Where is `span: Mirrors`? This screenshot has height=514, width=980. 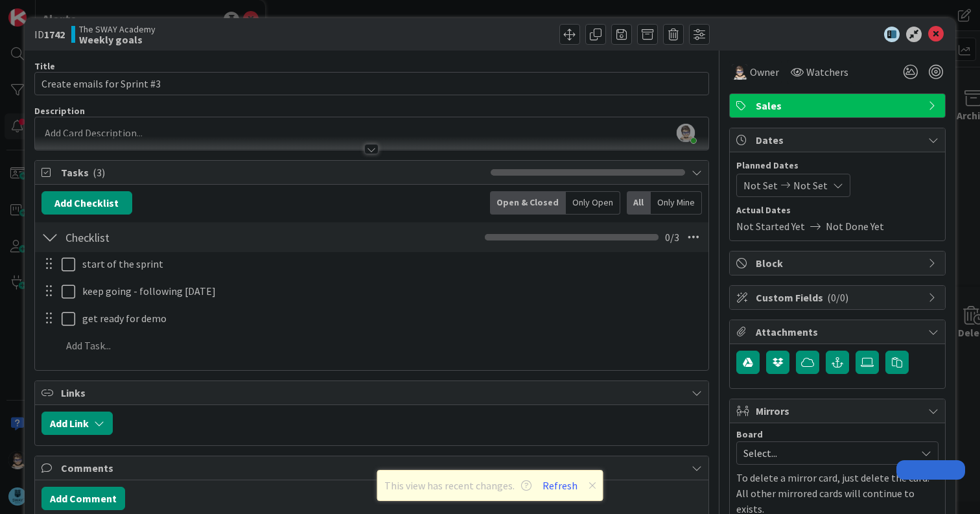 span: Mirrors is located at coordinates (838, 411).